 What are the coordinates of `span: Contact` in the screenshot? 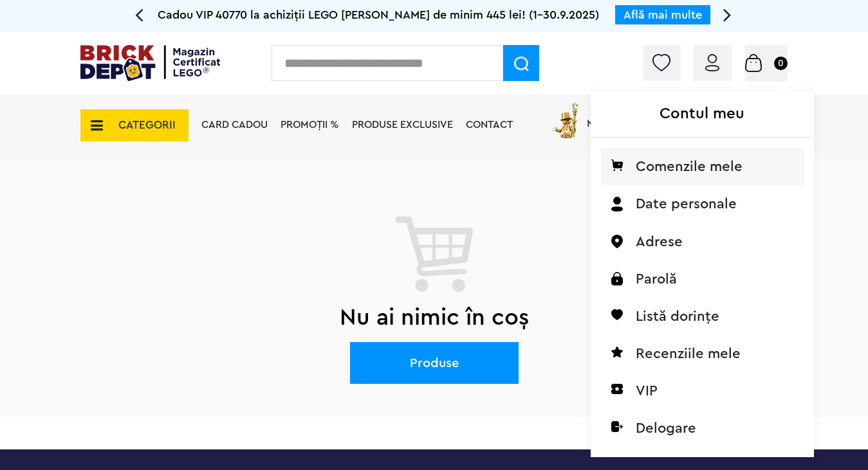 It's located at (489, 125).